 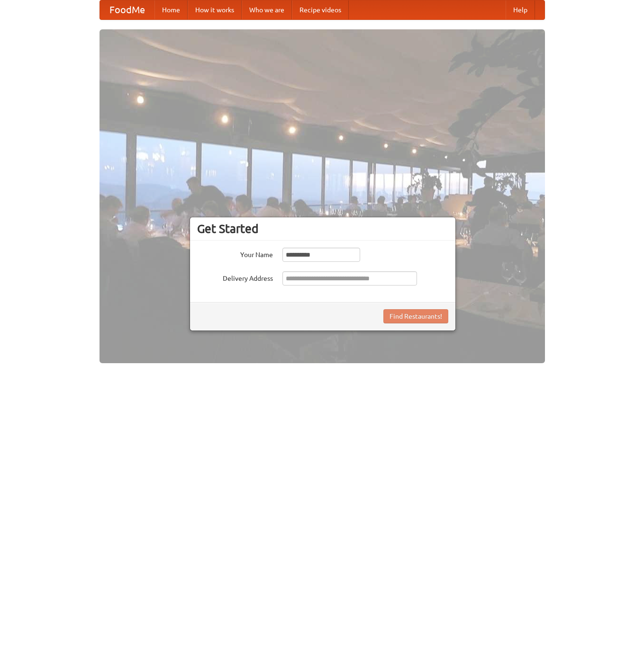 What do you see at coordinates (215, 10) in the screenshot?
I see `a: How it works` at bounding box center [215, 10].